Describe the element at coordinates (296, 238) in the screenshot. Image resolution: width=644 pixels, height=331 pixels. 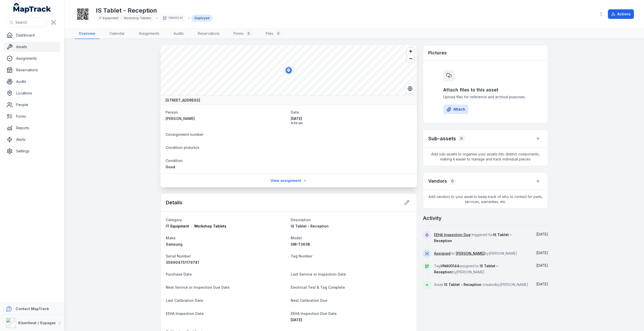
I see `span: Model` at that location.